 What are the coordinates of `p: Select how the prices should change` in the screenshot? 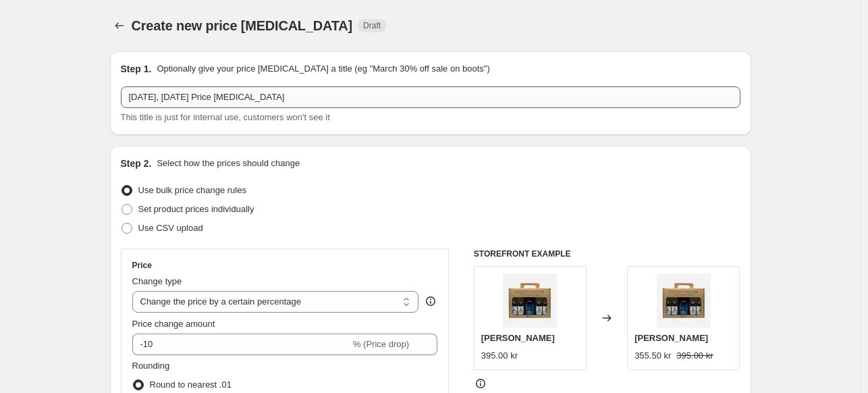 It's located at (228, 163).